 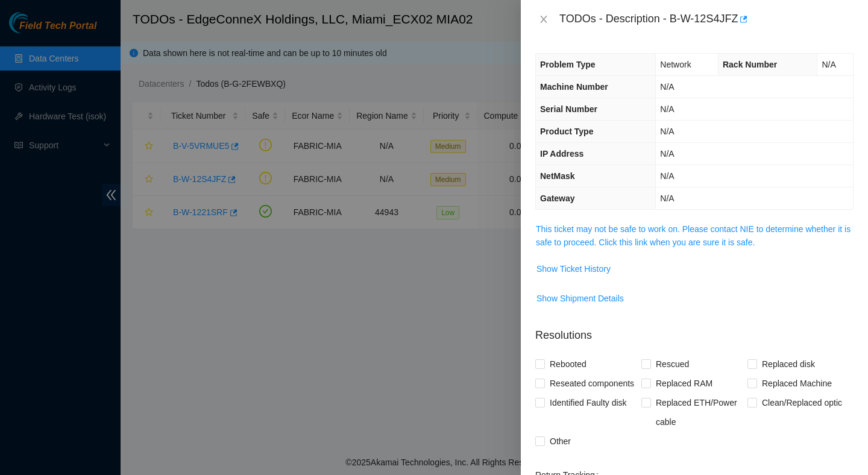 What do you see at coordinates (543, 20) in the screenshot?
I see `span: close` at bounding box center [543, 20].